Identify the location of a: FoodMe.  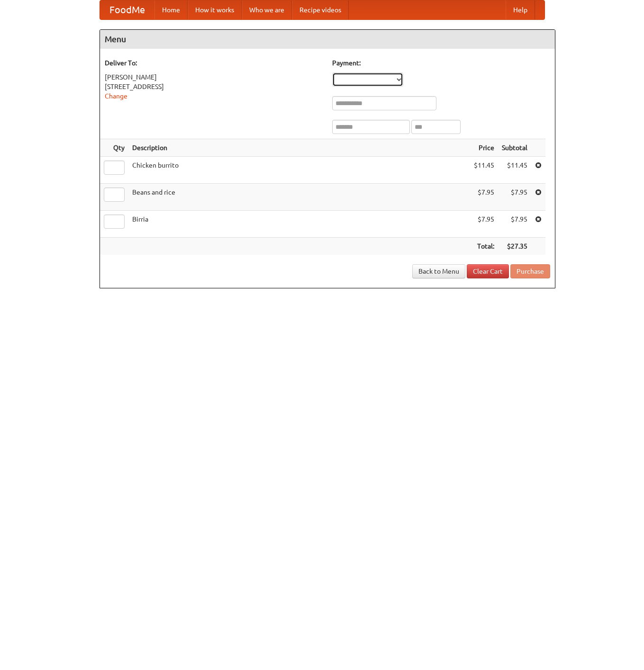
(127, 10).